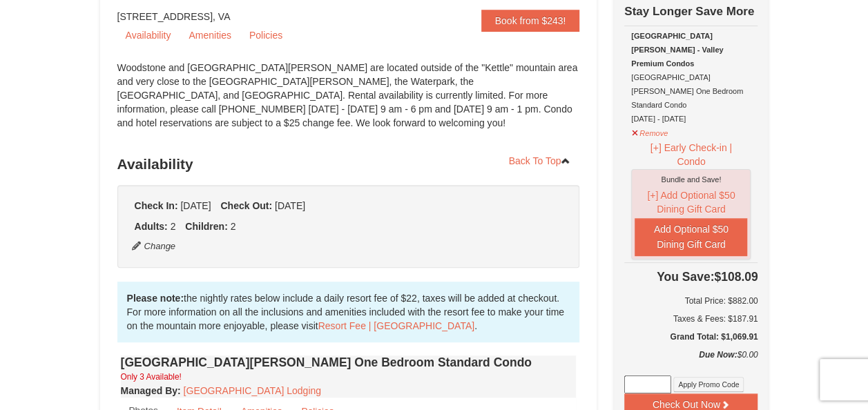 The image size is (868, 410). What do you see at coordinates (690, 319) in the screenshot?
I see `div: Taxes & Fees: $187.91` at bounding box center [690, 319].